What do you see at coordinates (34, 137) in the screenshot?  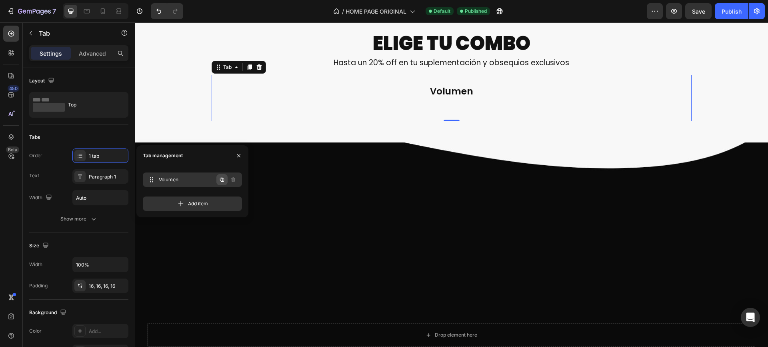 I see `div: Tabs` at bounding box center [34, 137].